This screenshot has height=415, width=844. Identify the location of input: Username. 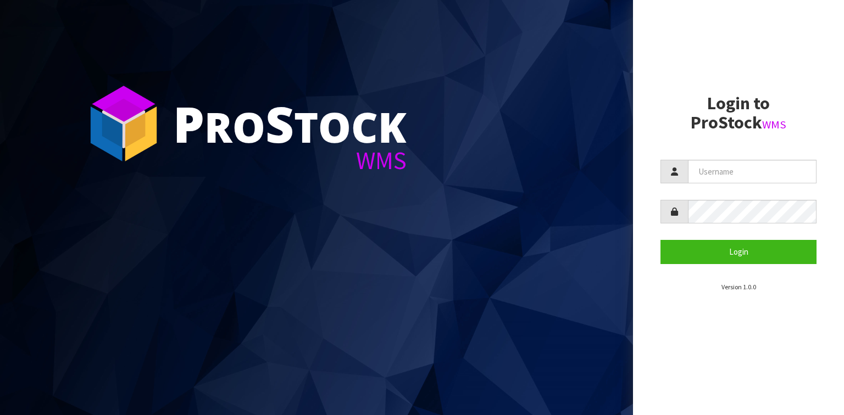
(752, 171).